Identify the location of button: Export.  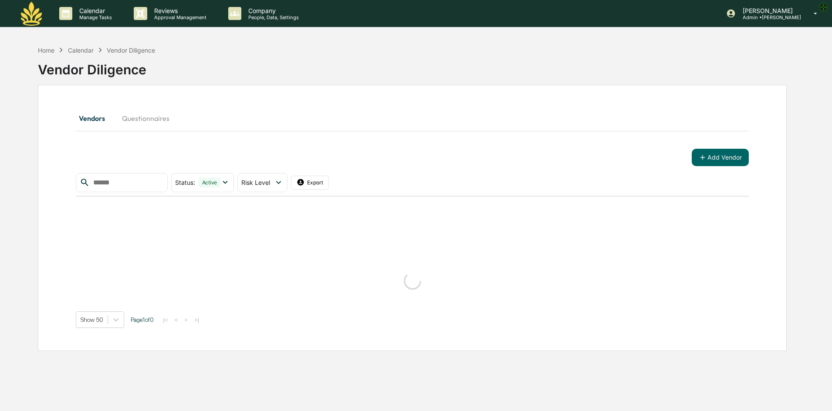
(310, 183).